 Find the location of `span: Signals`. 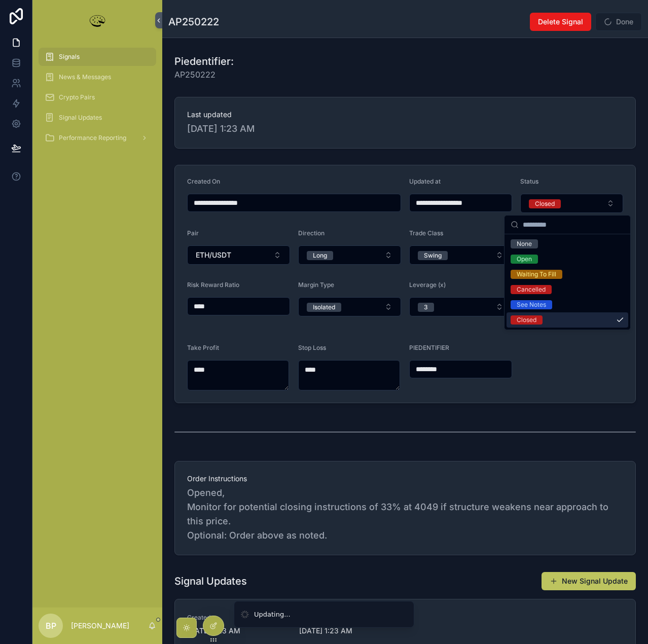

span: Signals is located at coordinates (69, 57).